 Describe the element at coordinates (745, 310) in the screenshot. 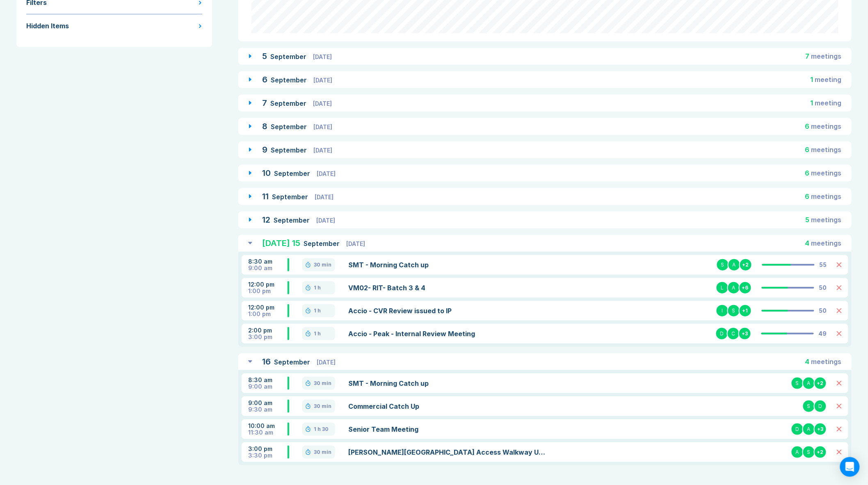

I see `div: + 1` at that location.